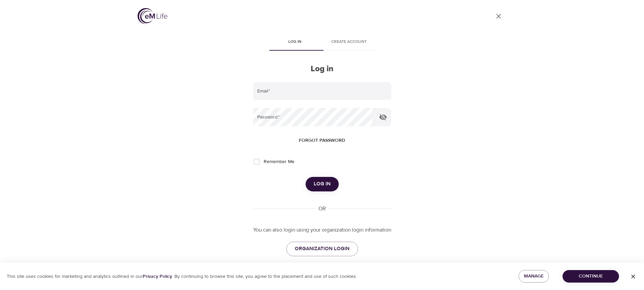 The image size is (644, 290). What do you see at coordinates (322, 249) in the screenshot?
I see `a: ORGANIZATION LOGIN` at bounding box center [322, 249].